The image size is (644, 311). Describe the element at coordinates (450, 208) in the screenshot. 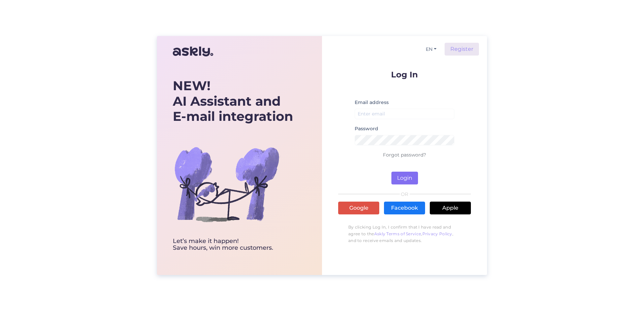

I see `a: Apple` at that location.